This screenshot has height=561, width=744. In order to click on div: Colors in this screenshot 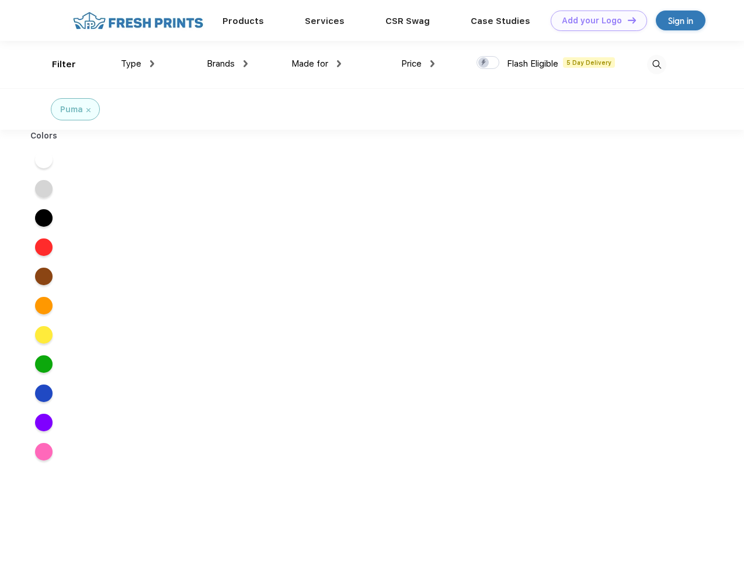, I will do `click(44, 136)`.